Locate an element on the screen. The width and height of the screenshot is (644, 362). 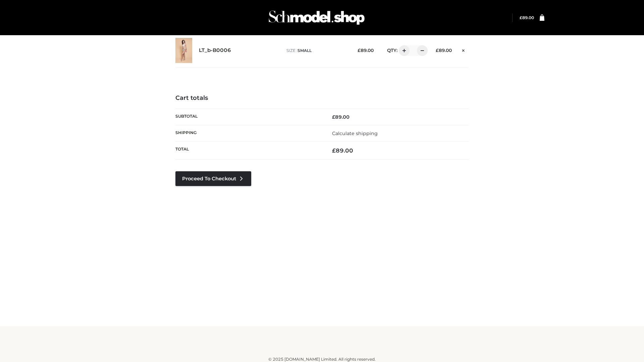
a: Proceed to Checkout is located at coordinates (213, 178).